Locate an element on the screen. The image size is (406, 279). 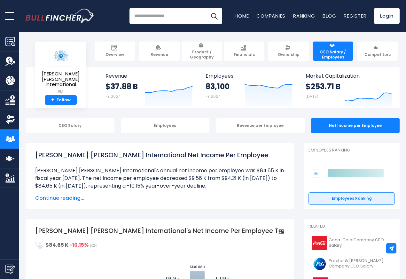
a: +Follow is located at coordinates (61, 100).